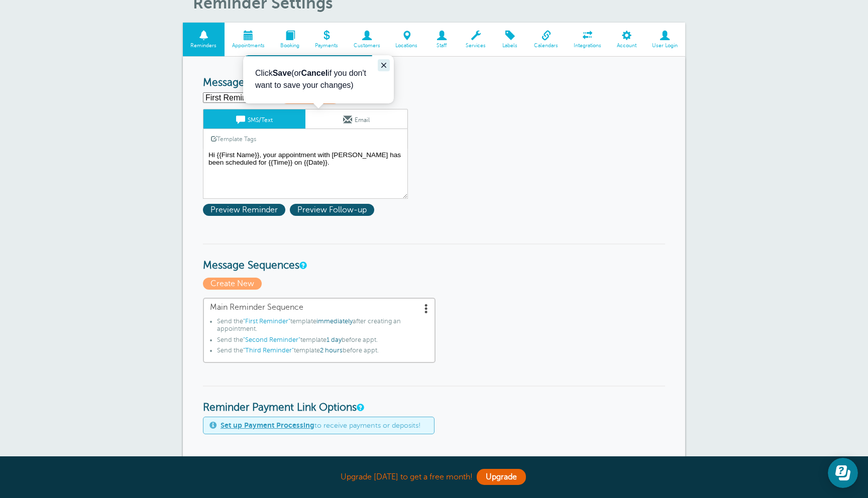  I want to click on a: Calendars, so click(546, 39).